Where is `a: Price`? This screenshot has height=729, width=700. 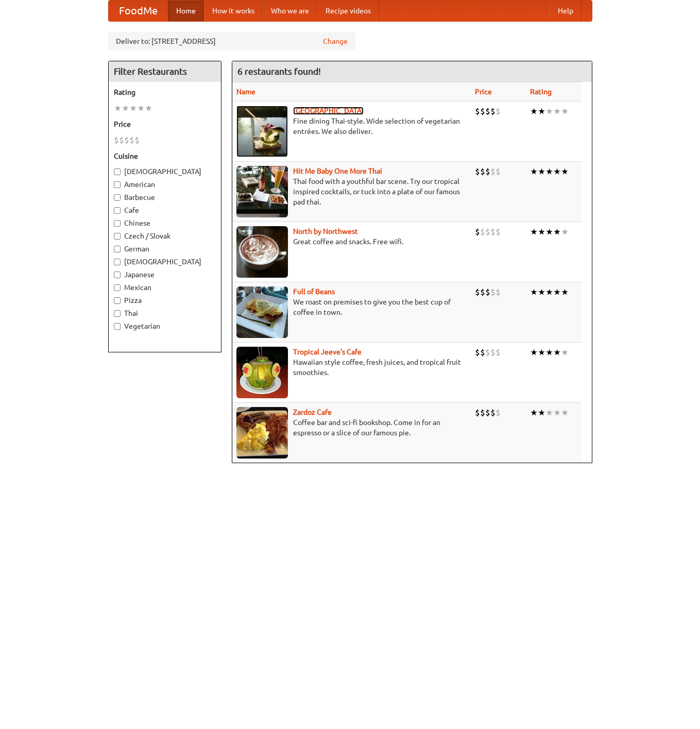
a: Price is located at coordinates (483, 92).